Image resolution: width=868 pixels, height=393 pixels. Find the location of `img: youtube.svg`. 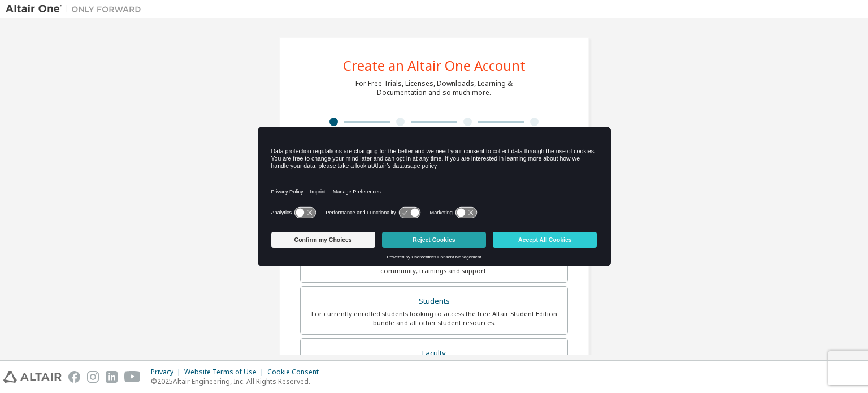

img: youtube.svg is located at coordinates (132, 376).